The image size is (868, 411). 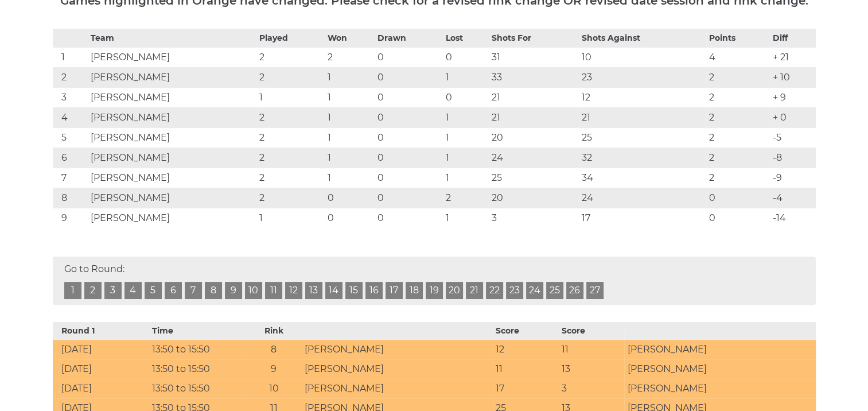 What do you see at coordinates (334, 291) in the screenshot?
I see `a: 14` at bounding box center [334, 291].